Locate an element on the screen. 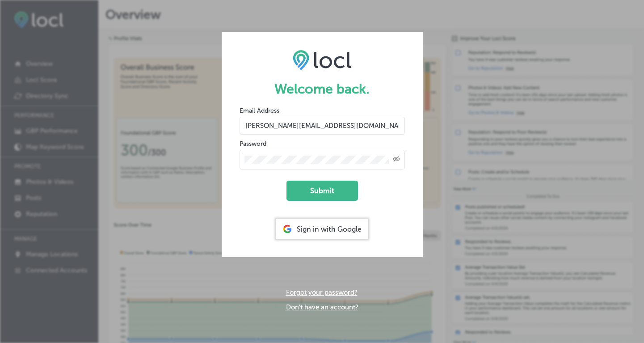  label: Email Address is located at coordinates (259, 110).